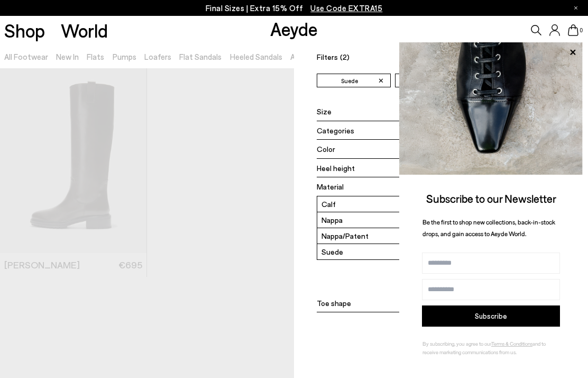 This screenshot has height=378, width=588. What do you see at coordinates (84, 30) in the screenshot?
I see `a: World` at bounding box center [84, 30].